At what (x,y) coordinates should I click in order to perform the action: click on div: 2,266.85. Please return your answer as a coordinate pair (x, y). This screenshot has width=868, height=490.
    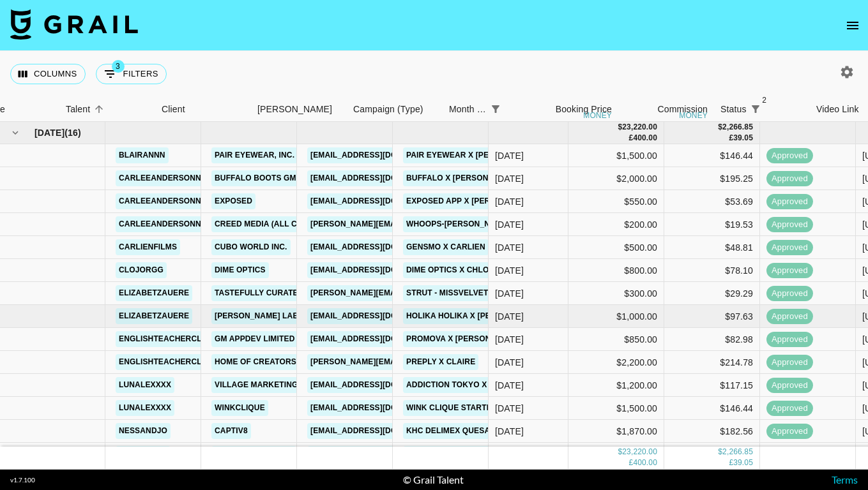
    Looking at the image, I should click on (738, 127).